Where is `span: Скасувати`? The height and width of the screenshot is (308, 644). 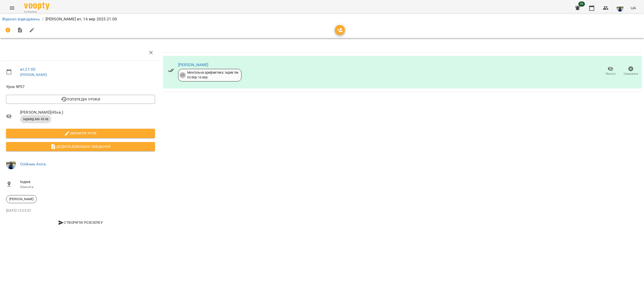
span: Скасувати is located at coordinates (631, 74).